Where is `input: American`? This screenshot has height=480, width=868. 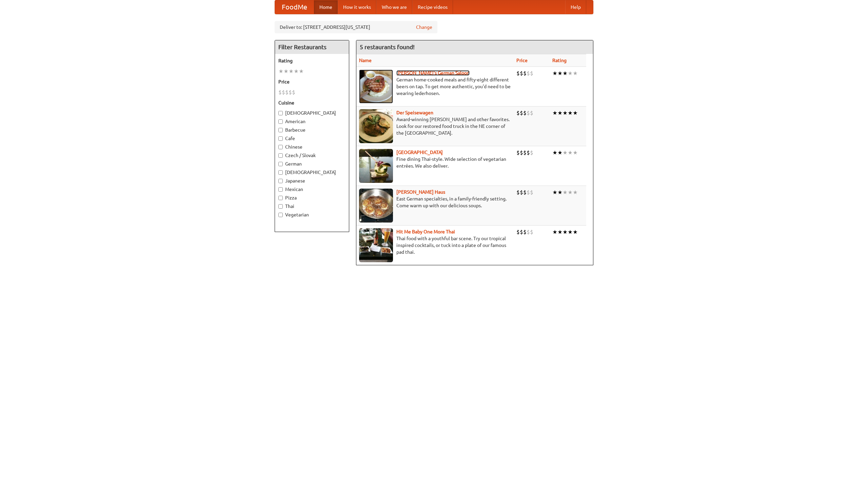
input: American is located at coordinates (280, 121).